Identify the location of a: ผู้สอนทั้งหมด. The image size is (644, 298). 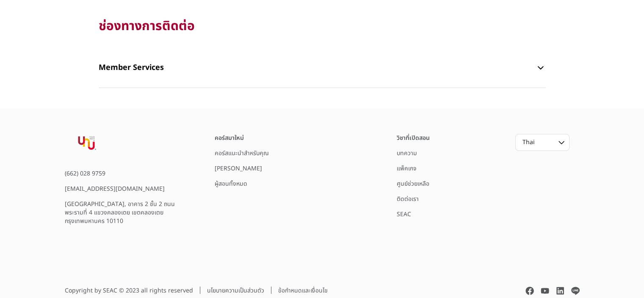
(231, 184).